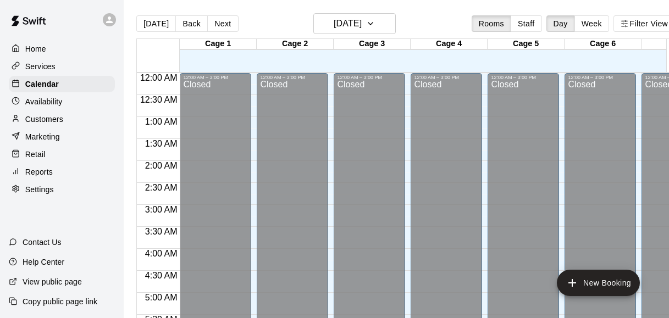 This screenshot has height=318, width=669. What do you see at coordinates (52, 282) in the screenshot?
I see `p: View public page` at bounding box center [52, 282].